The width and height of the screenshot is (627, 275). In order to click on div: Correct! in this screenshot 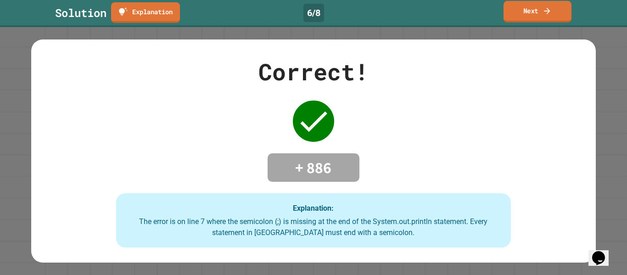, I will do `click(313, 72)`.